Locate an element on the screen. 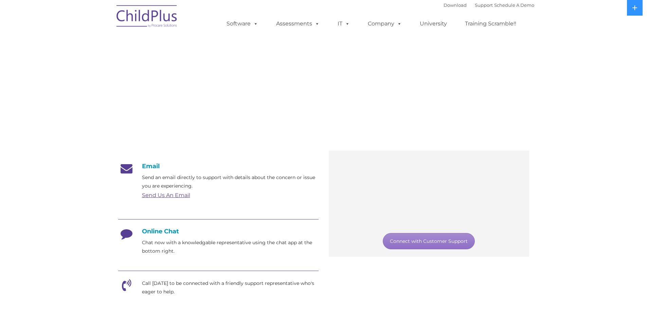 The image size is (647, 309). h4: Email is located at coordinates (218, 166).